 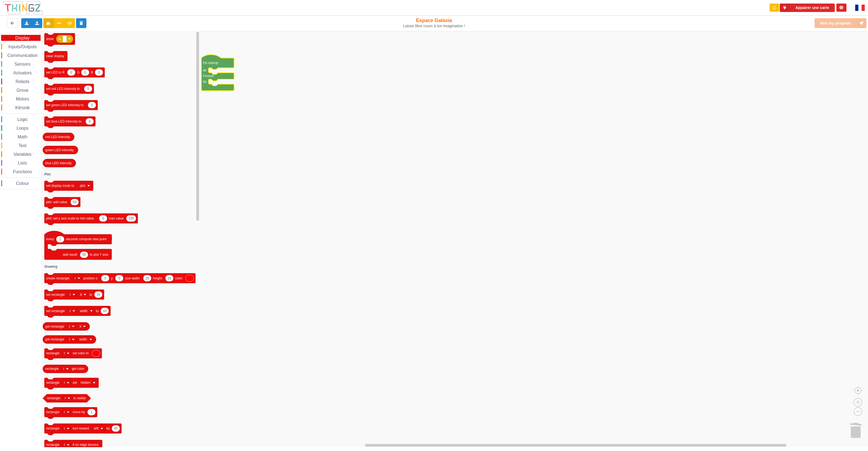 I want to click on text: is visible, so click(x=80, y=399).